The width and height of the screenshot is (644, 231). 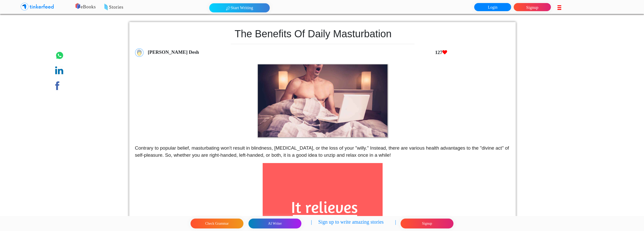 What do you see at coordinates (532, 7) in the screenshot?
I see `a: Signup` at bounding box center [532, 7].